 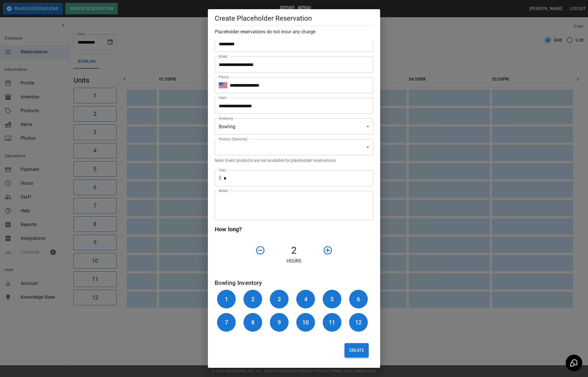 I want to click on button: 8, so click(x=253, y=322).